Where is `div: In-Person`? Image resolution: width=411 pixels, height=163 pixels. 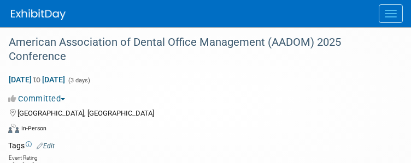
div: In-Person is located at coordinates (33, 128).